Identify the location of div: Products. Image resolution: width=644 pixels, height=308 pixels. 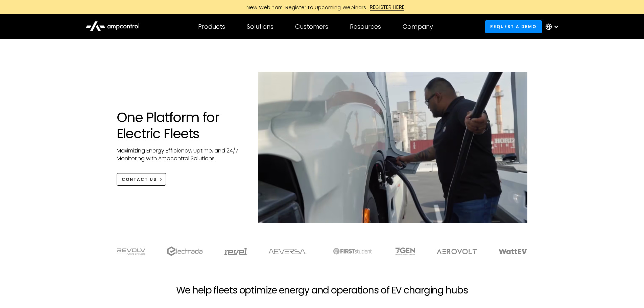
(212, 27).